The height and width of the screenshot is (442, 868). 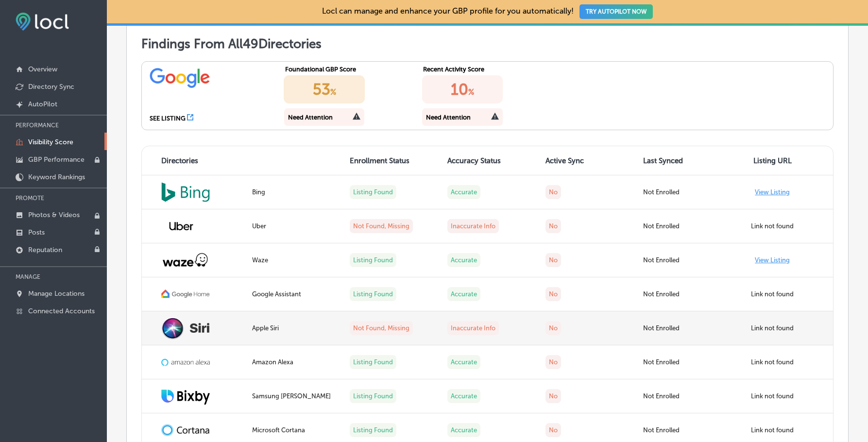 What do you see at coordinates (588, 161) in the screenshot?
I see `th: Active Sync` at bounding box center [588, 161].